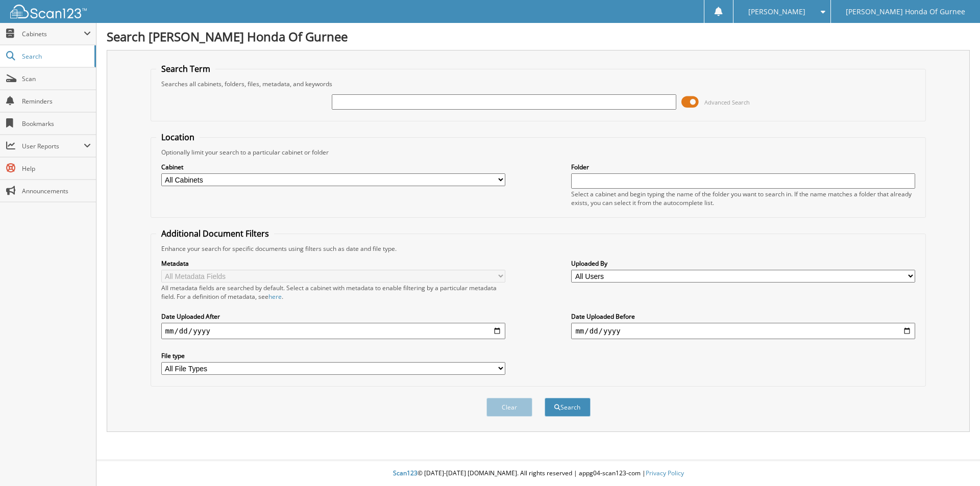 The height and width of the screenshot is (486, 980). Describe the element at coordinates (56, 191) in the screenshot. I see `span: Announcements` at that location.